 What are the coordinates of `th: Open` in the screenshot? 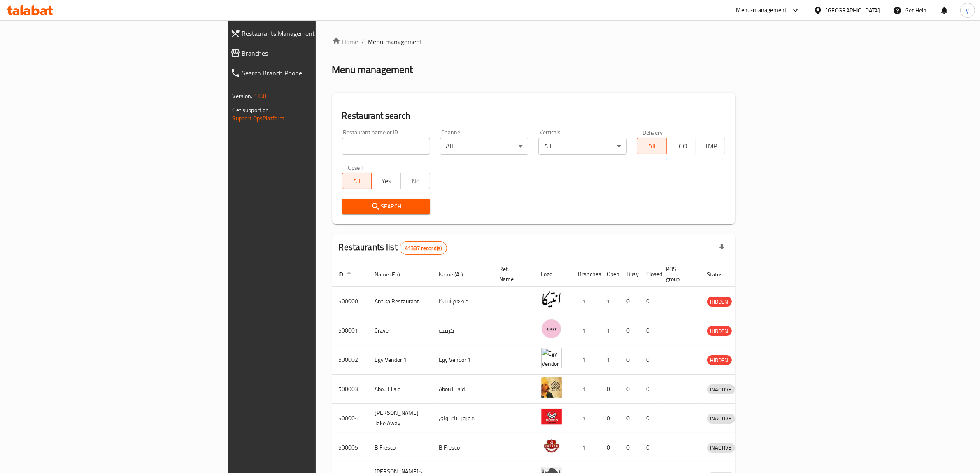 It's located at (611, 274).